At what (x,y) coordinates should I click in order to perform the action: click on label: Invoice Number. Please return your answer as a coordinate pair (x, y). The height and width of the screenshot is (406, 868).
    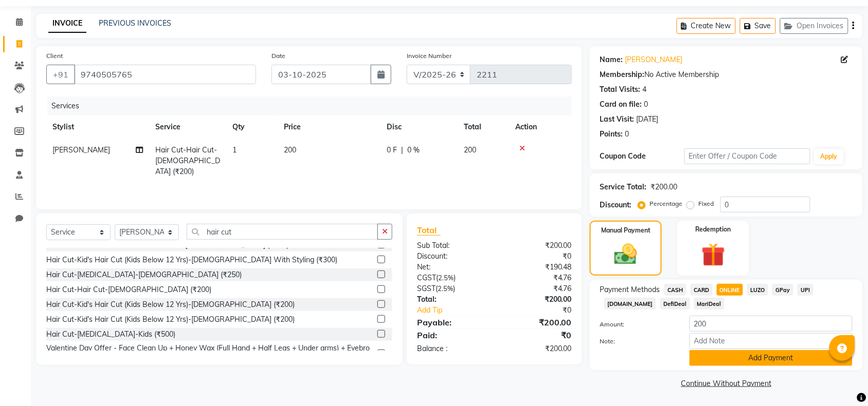
    Looking at the image, I should click on (429, 56).